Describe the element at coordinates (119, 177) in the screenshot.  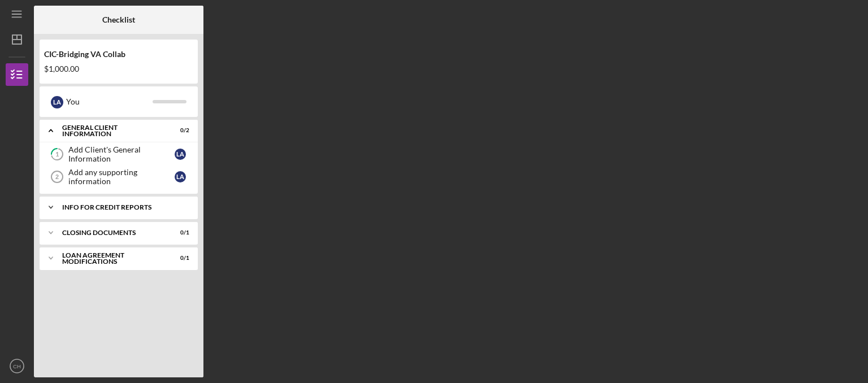
I see `a: 2Add any supporting informationLA` at that location.